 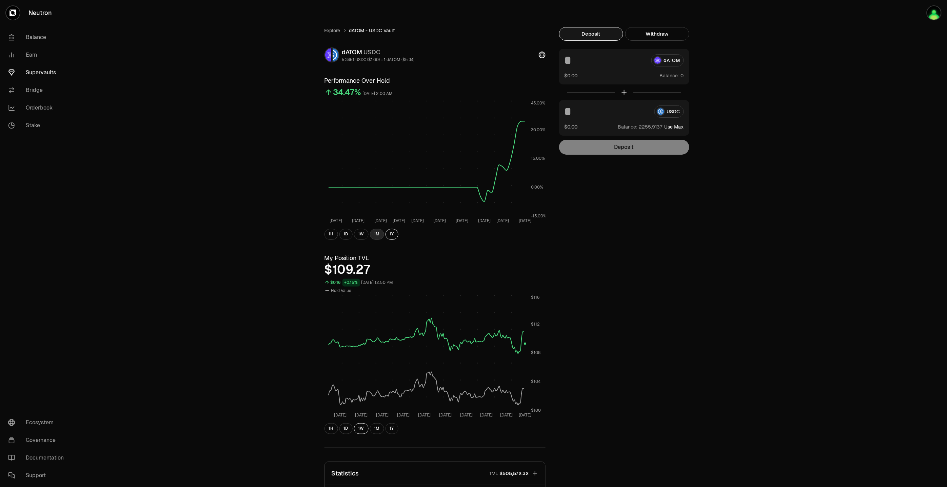 What do you see at coordinates (657, 34) in the screenshot?
I see `button: Withdraw` at bounding box center [657, 34].